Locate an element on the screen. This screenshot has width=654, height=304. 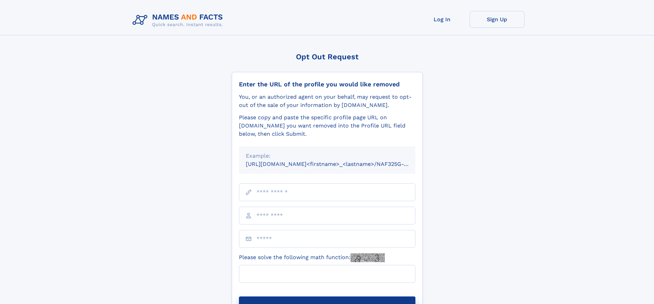
div: Example: is located at coordinates (327, 156).